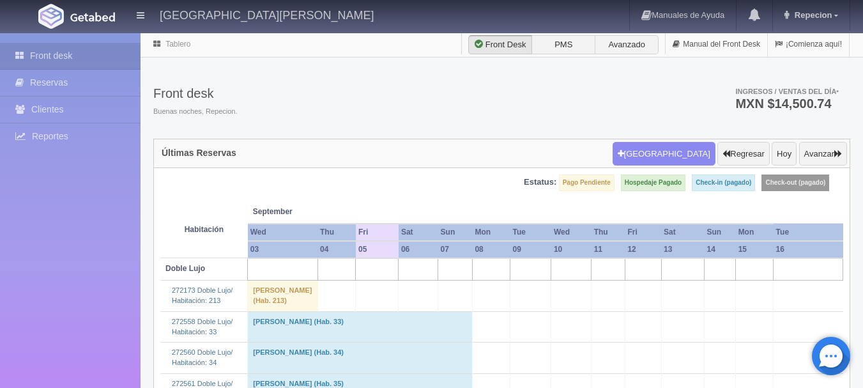 Image resolution: width=863 pixels, height=388 pixels. I want to click on button: Avanzar, so click(823, 154).